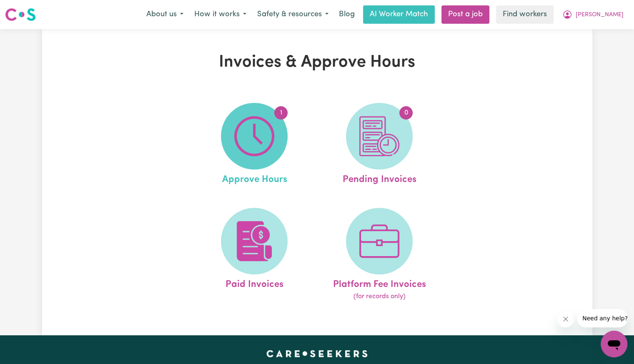 This screenshot has height=364, width=634. Describe the element at coordinates (20, 15) in the screenshot. I see `a: Careseekers logo` at that location.